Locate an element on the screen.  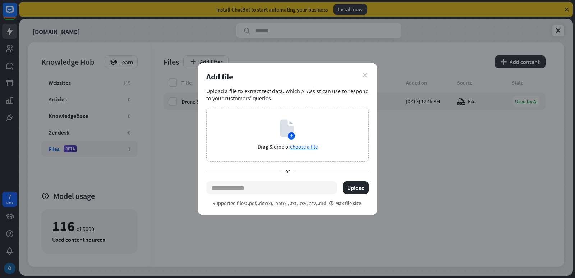
p: : .pdf, .doc(x), .ppt(x), .txt, .csv, .tsv, .md. is located at coordinates (287, 203).